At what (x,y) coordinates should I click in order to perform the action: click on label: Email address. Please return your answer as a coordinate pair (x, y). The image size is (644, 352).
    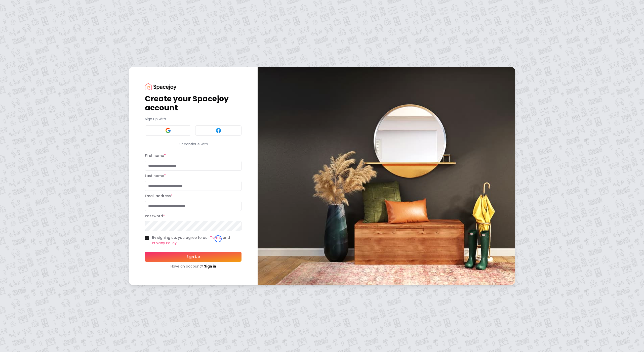
    Looking at the image, I should click on (159, 196).